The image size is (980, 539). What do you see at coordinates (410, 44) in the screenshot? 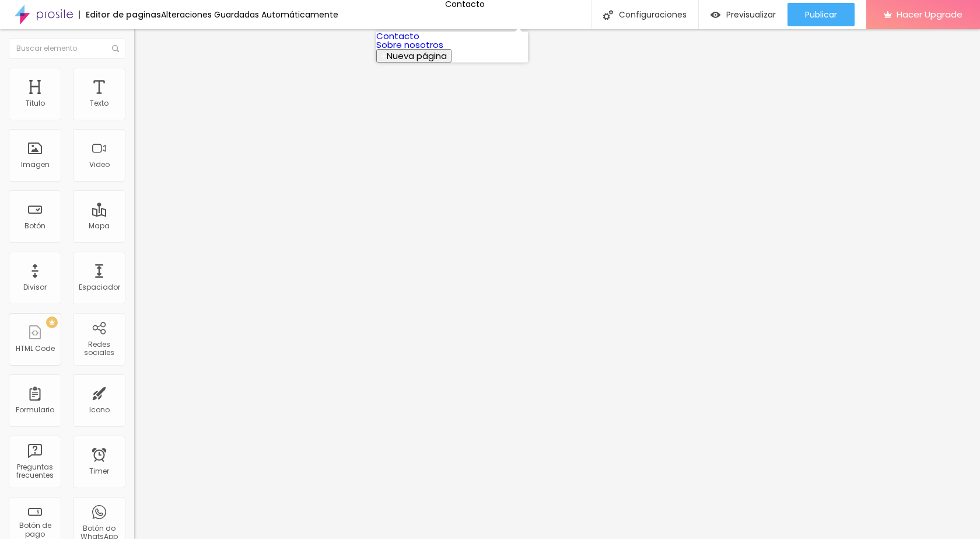
I see `a: Sobre nosotros` at bounding box center [410, 44].